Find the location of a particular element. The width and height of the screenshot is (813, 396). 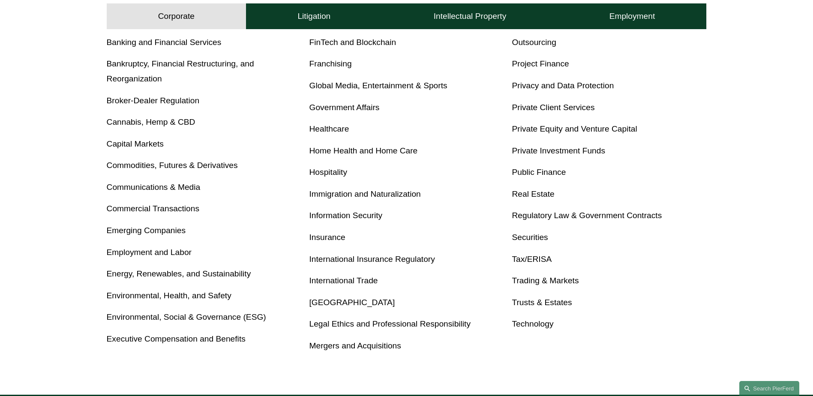

a: Tax/ERISA is located at coordinates (531, 259).